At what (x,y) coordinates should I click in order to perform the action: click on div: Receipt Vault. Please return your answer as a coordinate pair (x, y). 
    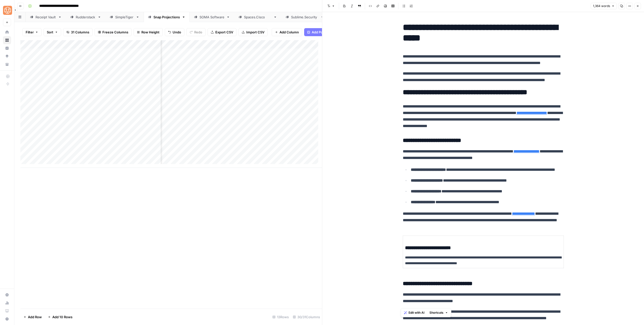
    Looking at the image, I should click on (46, 17).